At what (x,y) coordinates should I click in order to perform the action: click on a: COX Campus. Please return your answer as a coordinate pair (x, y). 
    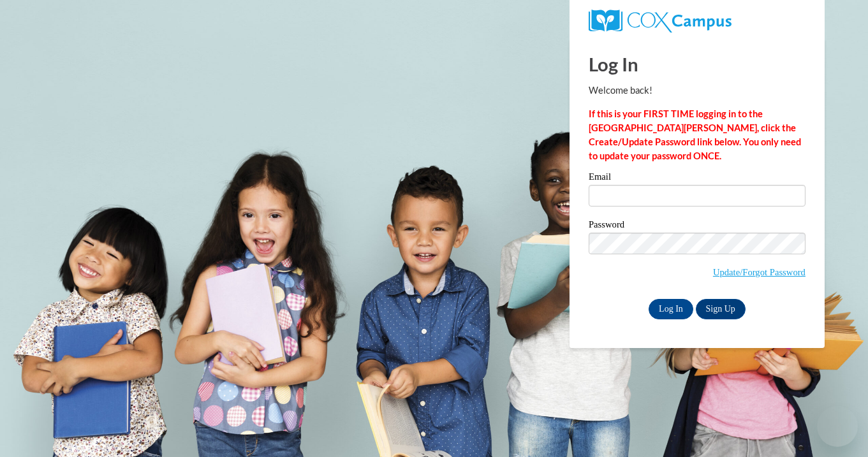
    Looking at the image, I should click on (697, 21).